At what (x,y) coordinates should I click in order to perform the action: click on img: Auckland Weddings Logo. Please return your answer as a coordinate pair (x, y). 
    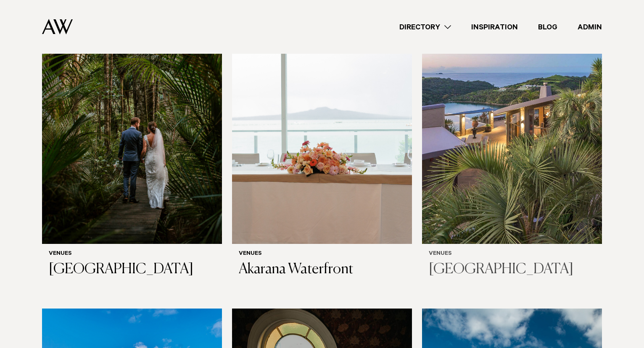
    Looking at the image, I should click on (57, 26).